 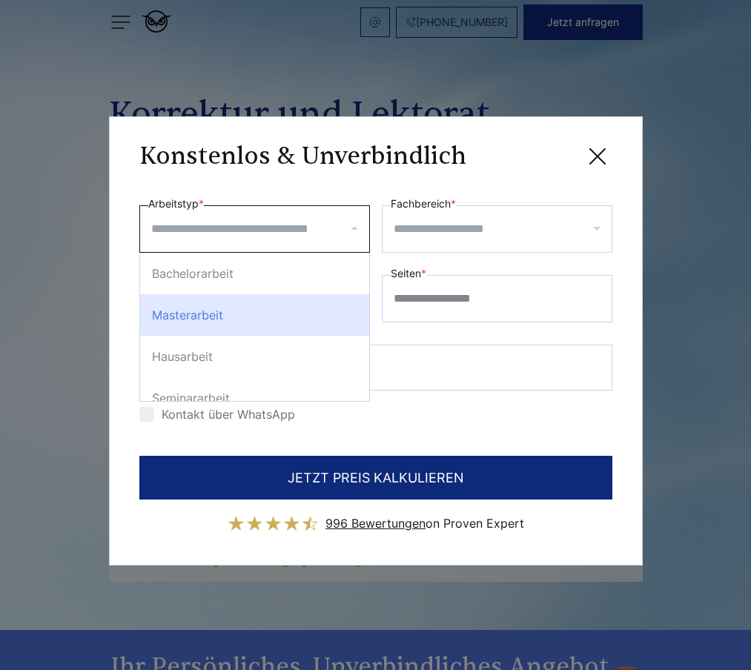 What do you see at coordinates (376, 477) in the screenshot?
I see `button: JETZT PREIS KALKULIEREN` at bounding box center [376, 477].